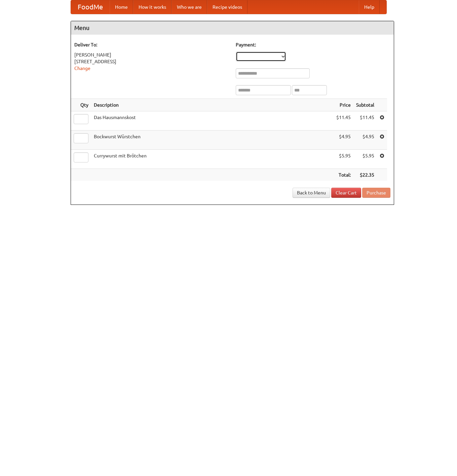 The height and width of the screenshot is (476, 457). I want to click on th: Total:, so click(343, 175).